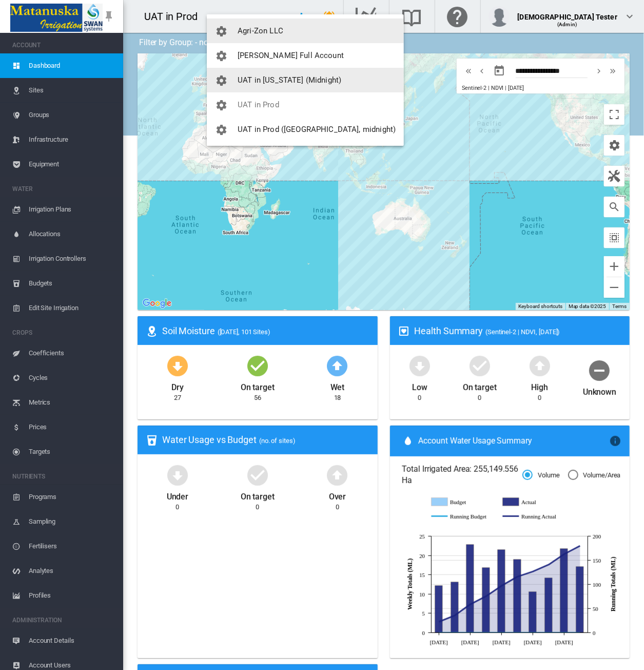  I want to click on span: Agri-Zon LLC, so click(260, 31).